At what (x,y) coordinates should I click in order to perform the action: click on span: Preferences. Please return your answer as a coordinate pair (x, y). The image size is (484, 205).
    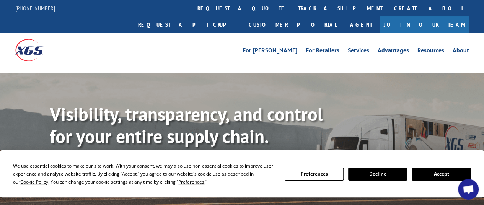
    Looking at the image, I should click on (191, 182).